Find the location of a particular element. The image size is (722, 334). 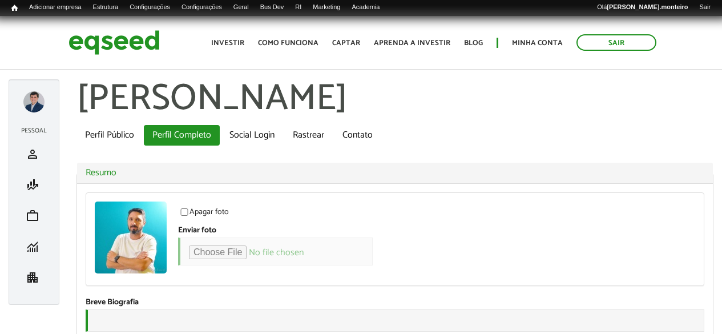

a: monitoring is located at coordinates (34, 247).